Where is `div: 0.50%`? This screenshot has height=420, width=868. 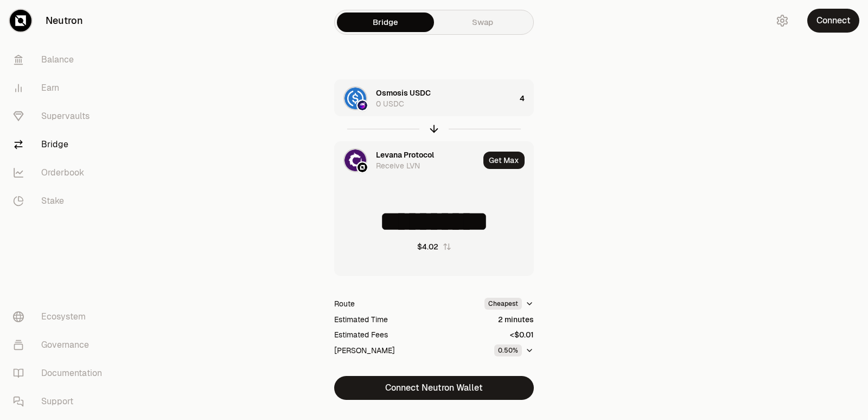
div: 0.50% is located at coordinates (508, 350).